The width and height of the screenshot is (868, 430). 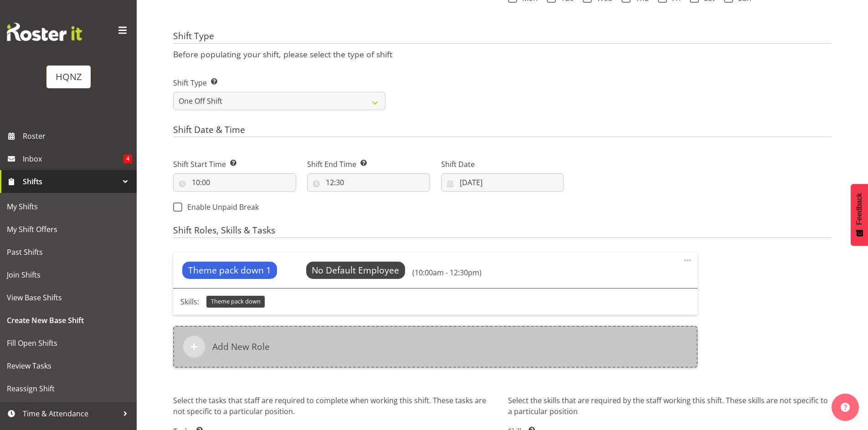 What do you see at coordinates (502, 131) in the screenshot?
I see `h4: Shift Date & Time` at bounding box center [502, 131].